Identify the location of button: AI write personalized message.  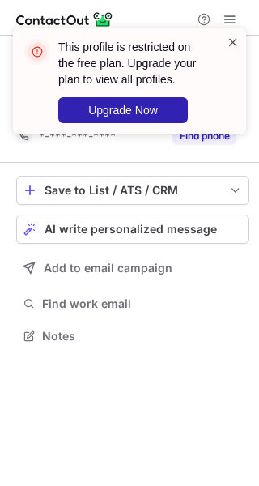
(133, 229).